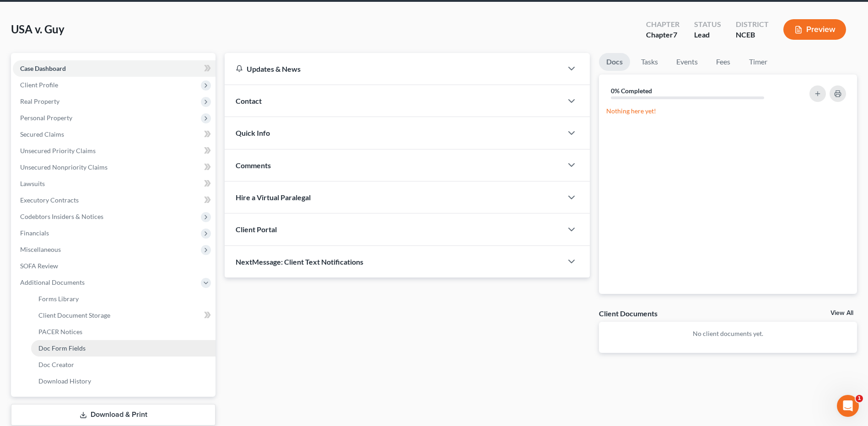 The image size is (868, 426). Describe the element at coordinates (123, 332) in the screenshot. I see `a: PACER Notices` at that location.